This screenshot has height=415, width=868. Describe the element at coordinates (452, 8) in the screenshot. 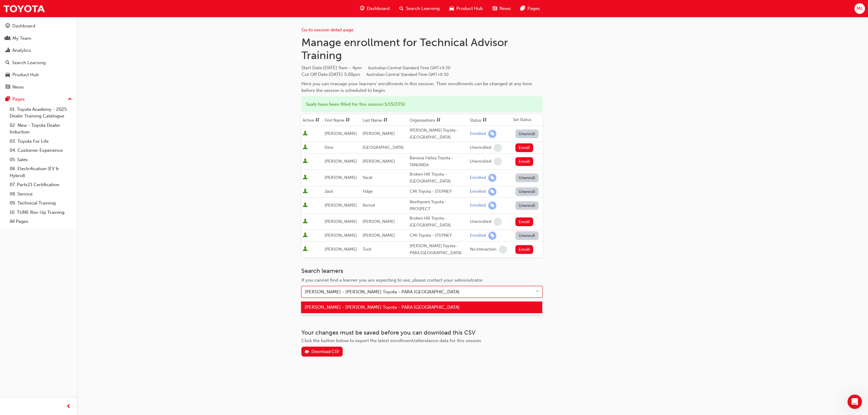

I see `span: car-icon` at that location.